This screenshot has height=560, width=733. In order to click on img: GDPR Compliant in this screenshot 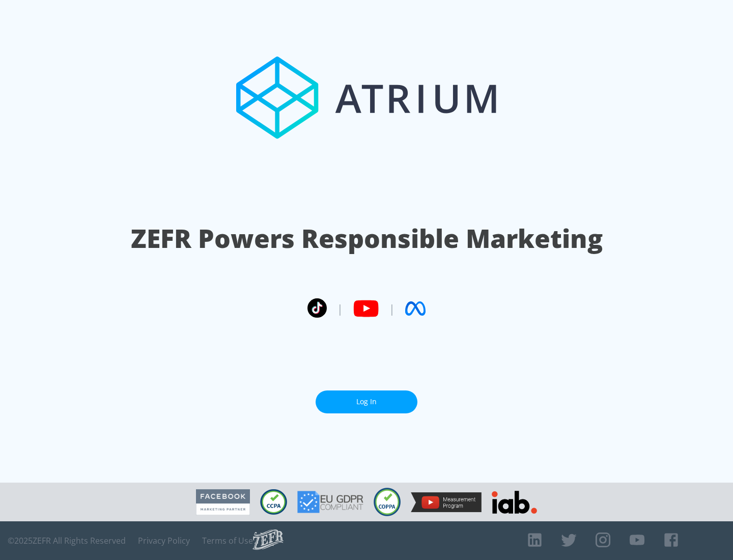, I will do `click(331, 502)`.